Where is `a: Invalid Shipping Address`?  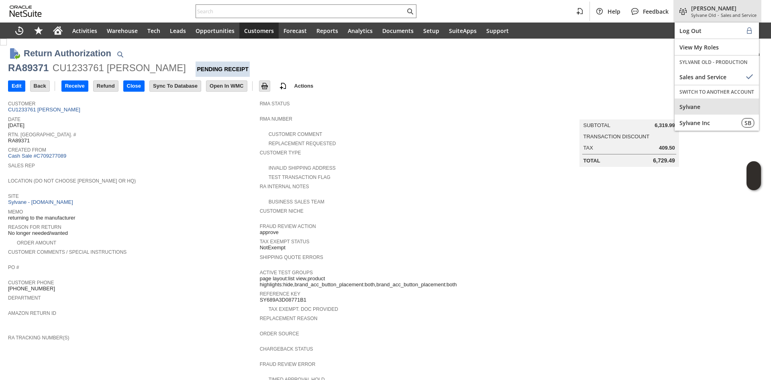
a: Invalid Shipping Address is located at coordinates (302, 168).